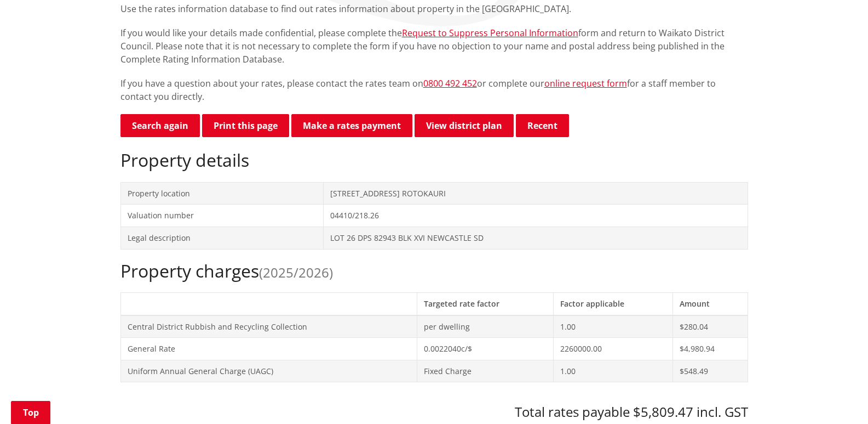 Image resolution: width=868 pixels, height=424 pixels. Describe the element at coordinates (464, 125) in the screenshot. I see `a: View district plan` at that location.